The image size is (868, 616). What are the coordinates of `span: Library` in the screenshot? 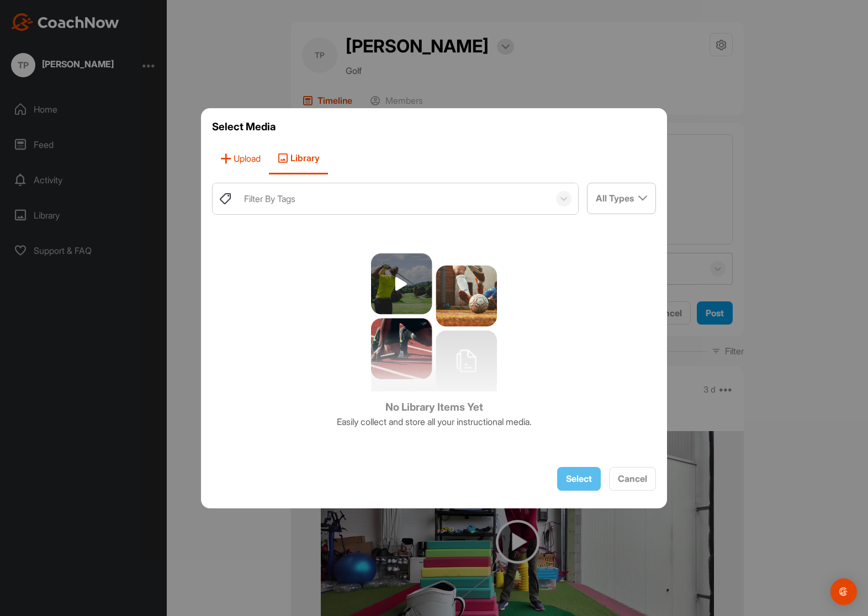 It's located at (298, 159).